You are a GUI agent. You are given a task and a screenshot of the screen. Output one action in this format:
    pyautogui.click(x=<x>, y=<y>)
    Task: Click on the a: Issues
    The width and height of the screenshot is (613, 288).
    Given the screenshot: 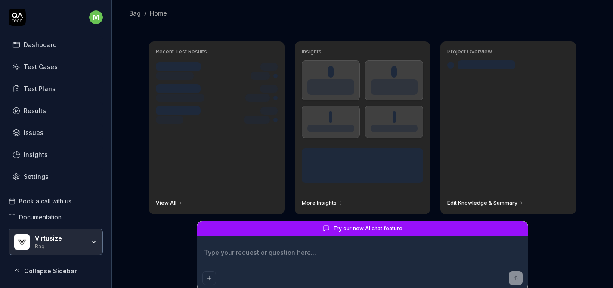 What is the action you would take?
    pyautogui.click(x=56, y=132)
    